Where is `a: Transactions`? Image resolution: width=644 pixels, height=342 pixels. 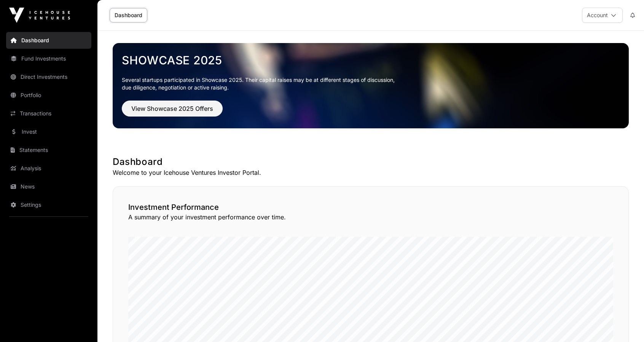
a: Transactions is located at coordinates (49, 113).